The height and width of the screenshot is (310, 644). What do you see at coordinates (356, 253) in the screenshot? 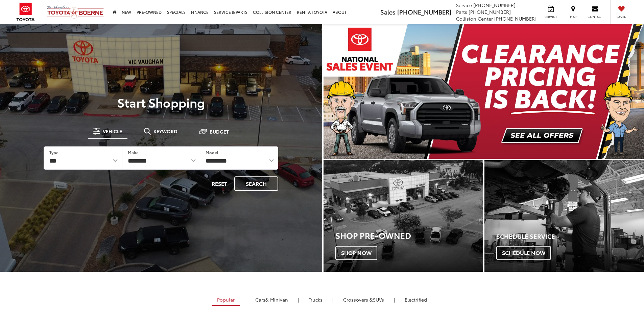
I see `span: Shop Now` at bounding box center [356, 253].